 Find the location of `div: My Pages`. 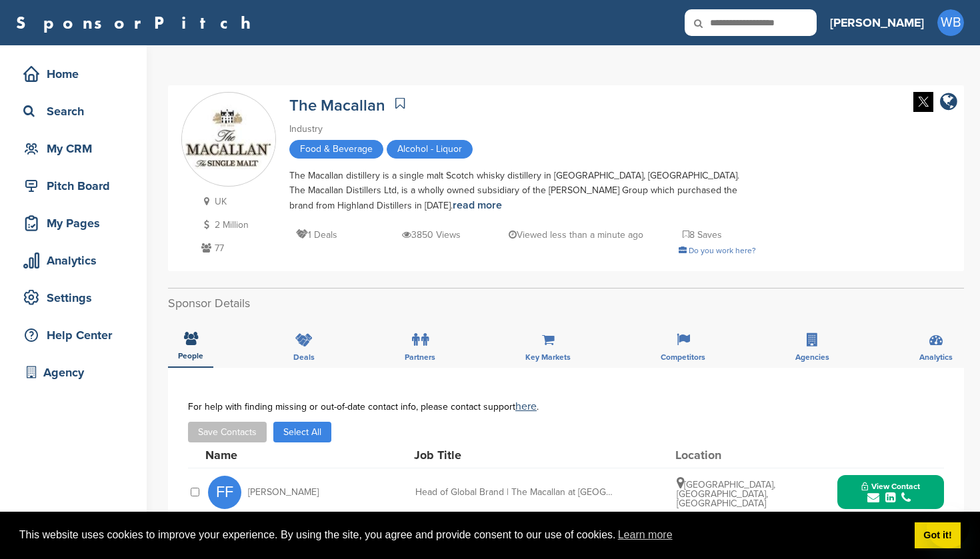

div: My Pages is located at coordinates (77, 223).